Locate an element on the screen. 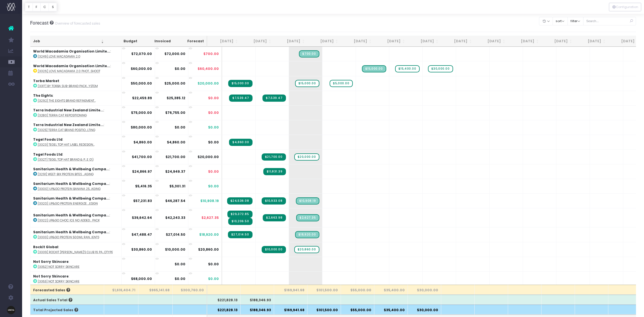 Image resolution: width=644 pixels, height=317 pixels. strong: World Macadamia Organisation Limite... is located at coordinates (72, 51).